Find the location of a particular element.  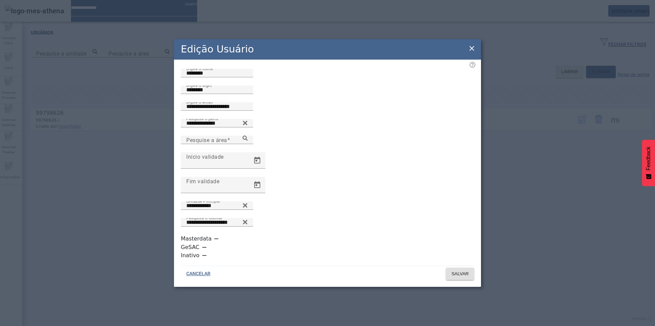

mat-label: Pesquise a área is located at coordinates (207, 140).